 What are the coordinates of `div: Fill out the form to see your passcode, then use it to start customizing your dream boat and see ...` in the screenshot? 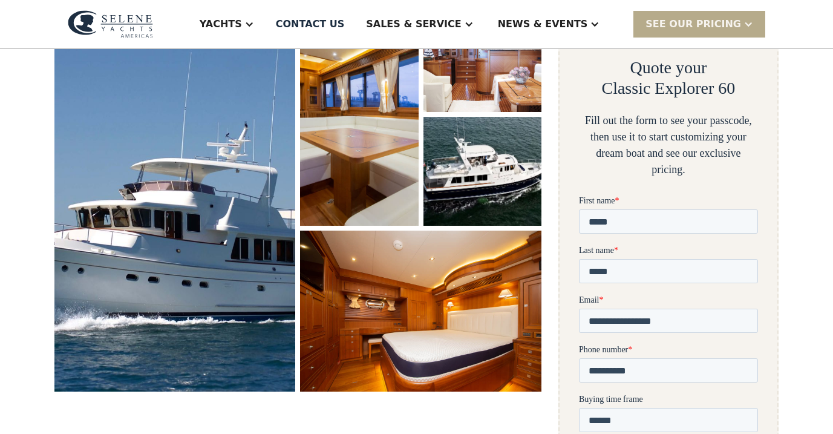 It's located at (668, 145).